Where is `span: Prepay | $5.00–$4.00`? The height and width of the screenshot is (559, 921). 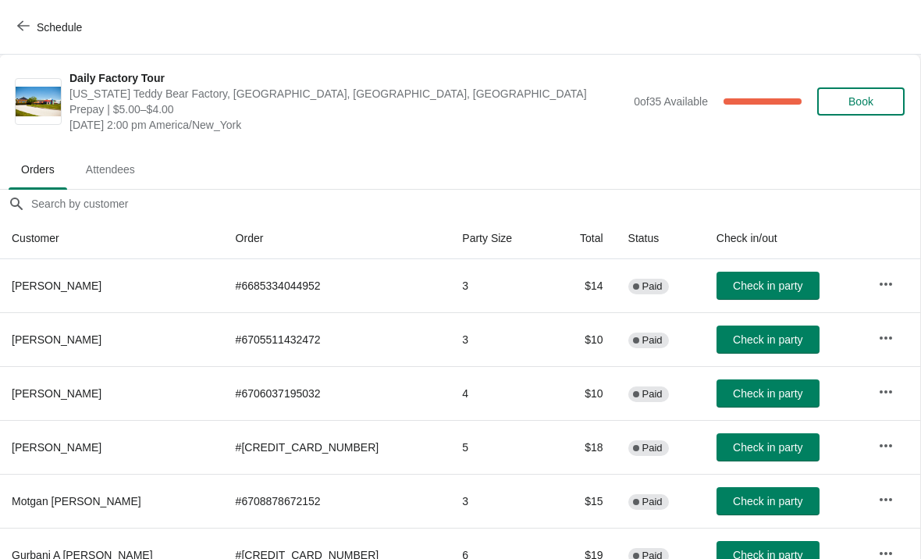
span: Prepay | $5.00–$4.00 is located at coordinates (347, 109).